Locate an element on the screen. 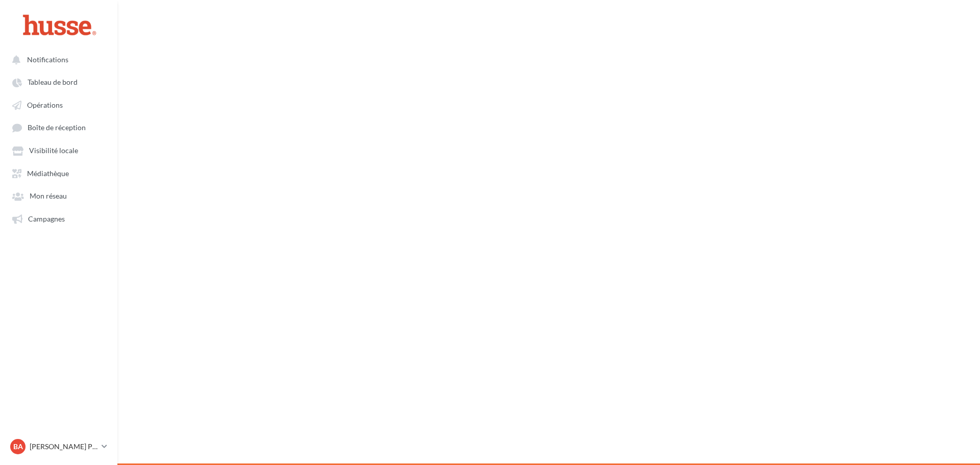 Image resolution: width=980 pixels, height=465 pixels. span: Tableau de bord is located at coordinates (53, 82).